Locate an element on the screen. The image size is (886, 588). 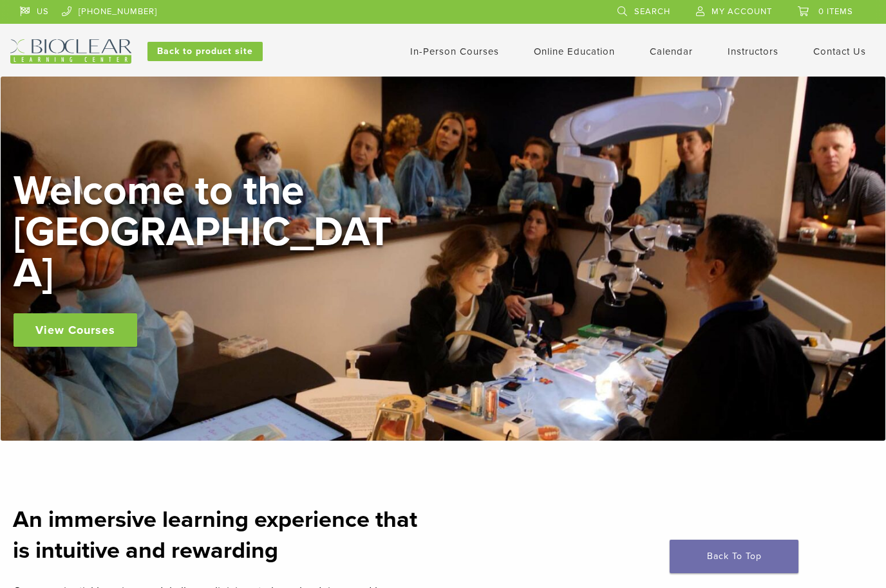
a: View Courses is located at coordinates (75, 330).